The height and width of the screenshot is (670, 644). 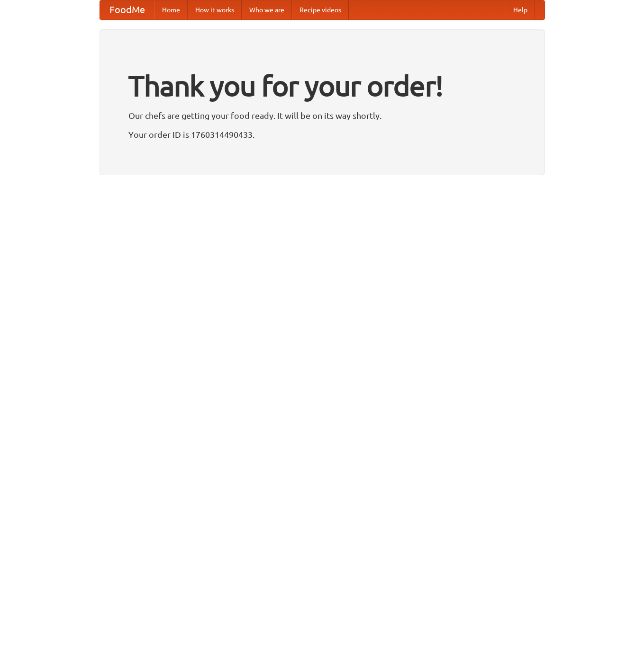 I want to click on a: Help, so click(x=520, y=10).